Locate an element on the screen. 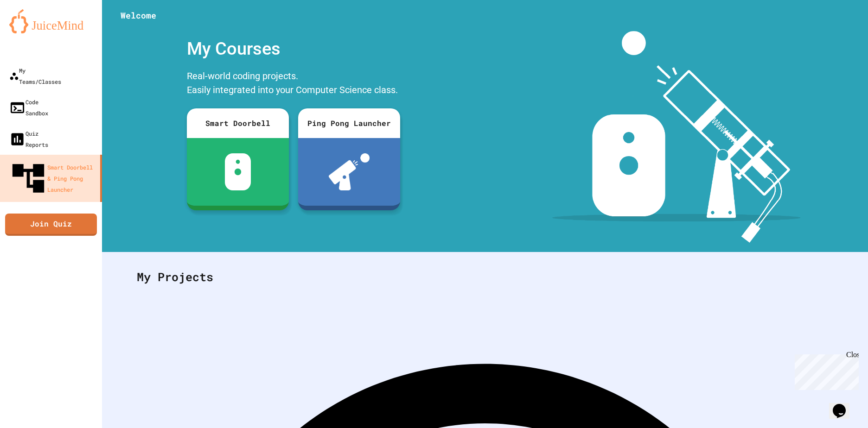 This screenshot has height=428, width=868. div: My Courses is located at coordinates (293, 48).